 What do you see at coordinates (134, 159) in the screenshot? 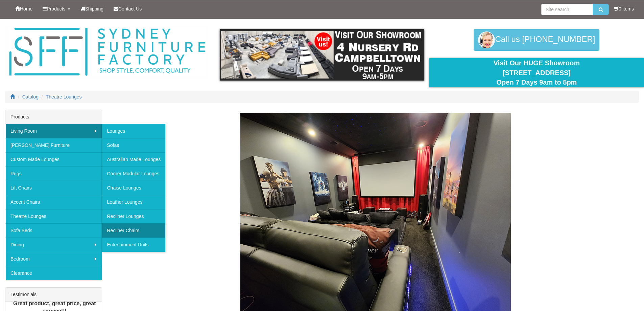
I see `a: Australian Made Lounges` at bounding box center [134, 159].